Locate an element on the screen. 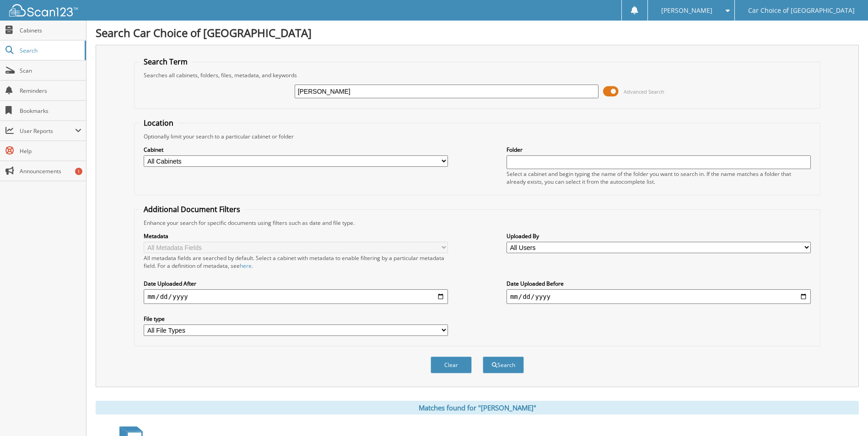  label: Folder is located at coordinates (658, 149).